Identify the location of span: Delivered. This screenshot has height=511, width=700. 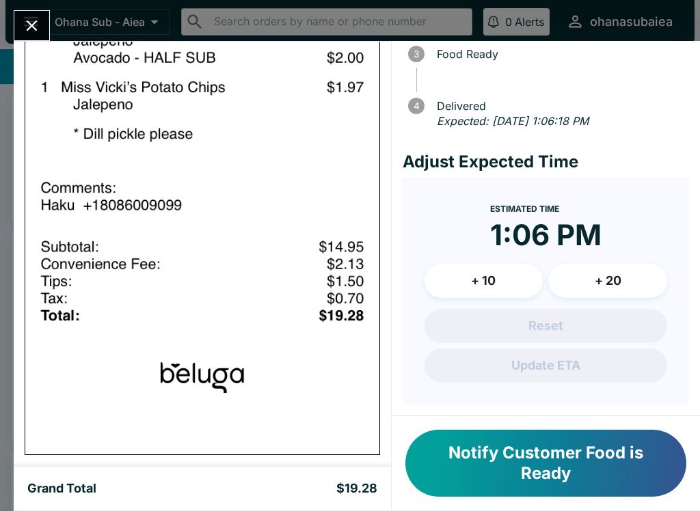
(559, 106).